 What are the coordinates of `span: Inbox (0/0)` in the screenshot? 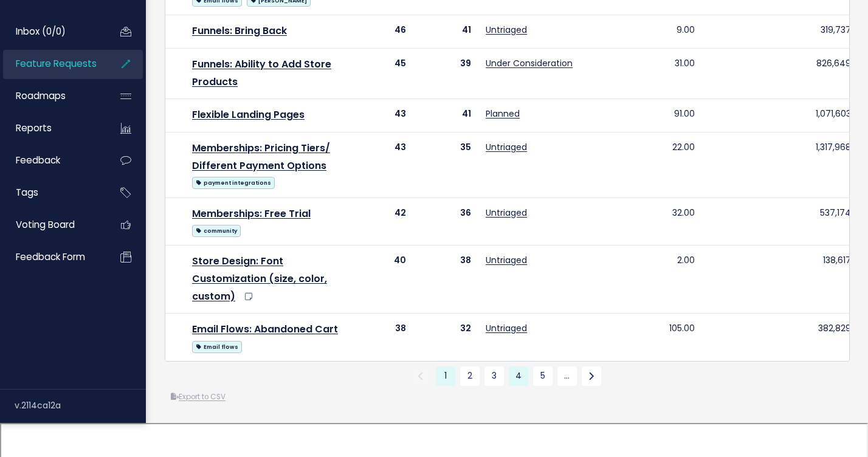 It's located at (41, 31).